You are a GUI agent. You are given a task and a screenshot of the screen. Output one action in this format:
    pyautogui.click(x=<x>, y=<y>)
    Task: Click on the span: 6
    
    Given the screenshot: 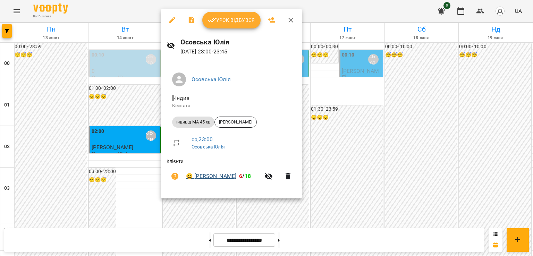 What is the action you would take?
    pyautogui.click(x=240, y=176)
    